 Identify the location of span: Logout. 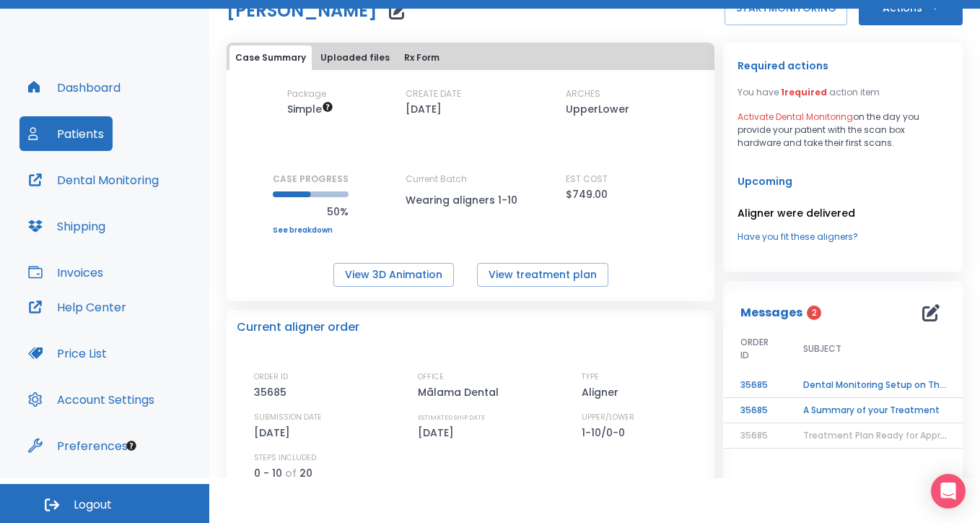
(92, 505).